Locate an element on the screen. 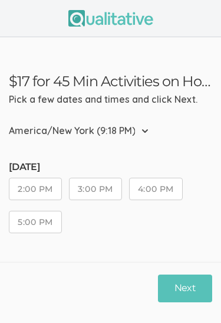 This screenshot has width=221, height=323. button: Next is located at coordinates (185, 288).